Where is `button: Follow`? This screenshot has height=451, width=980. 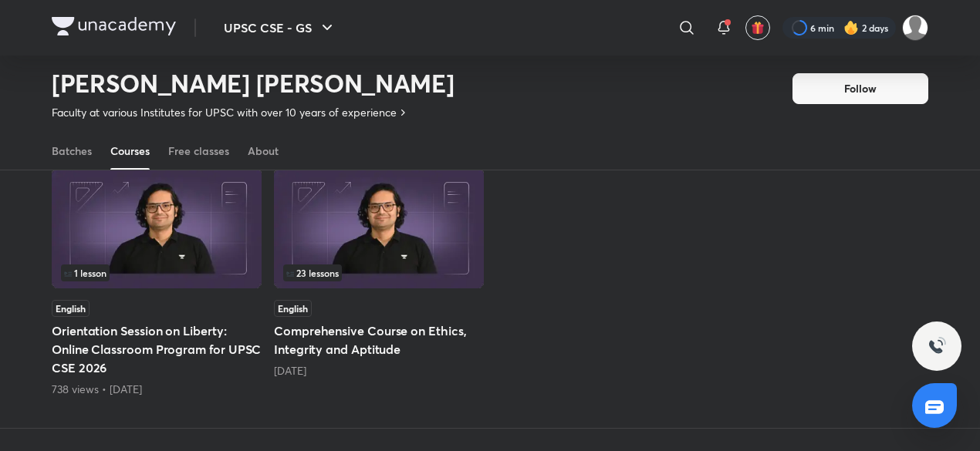 button: Follow is located at coordinates (861, 89).